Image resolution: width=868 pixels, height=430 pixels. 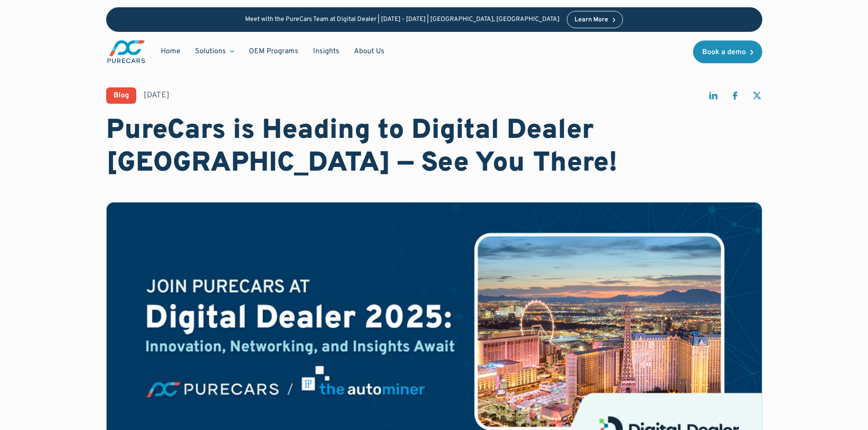 What do you see at coordinates (734, 98) in the screenshot?
I see `a: share on facebook` at bounding box center [734, 98].